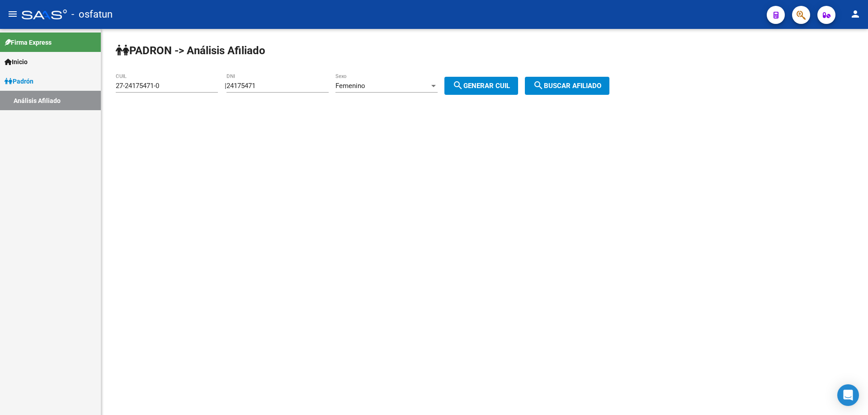 This screenshot has width=868, height=415. Describe the element at coordinates (567, 86) in the screenshot. I see `button: Buscar afiliado` at that location.